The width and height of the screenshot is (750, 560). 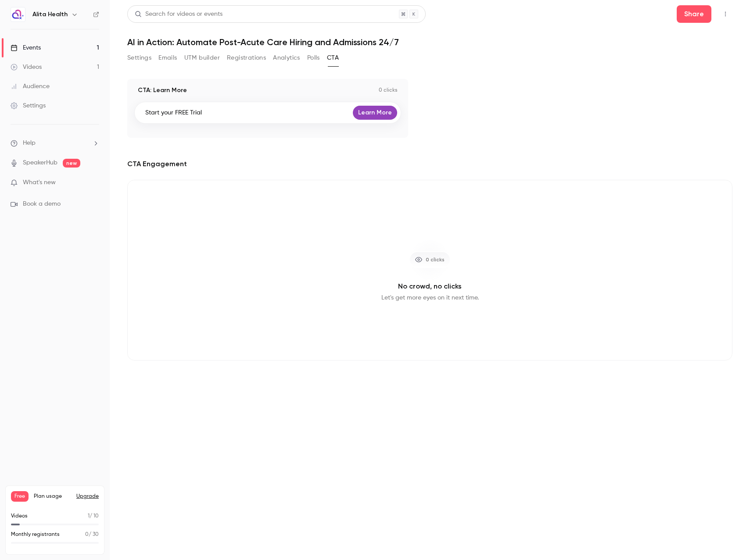 I want to click on button: Upgrade, so click(x=87, y=496).